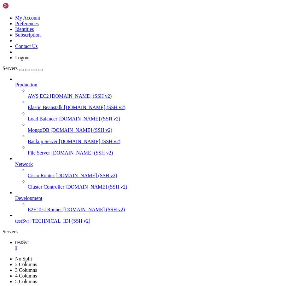 The height and width of the screenshot is (286, 307). Describe the element at coordinates (10, 68) in the screenshot. I see `span: Servers` at that location.